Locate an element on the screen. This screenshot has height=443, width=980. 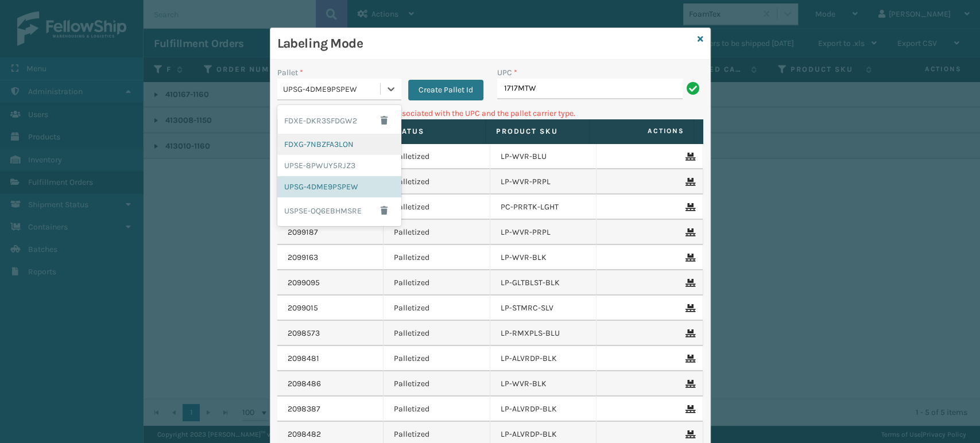
a: 2098482 is located at coordinates (304, 434).